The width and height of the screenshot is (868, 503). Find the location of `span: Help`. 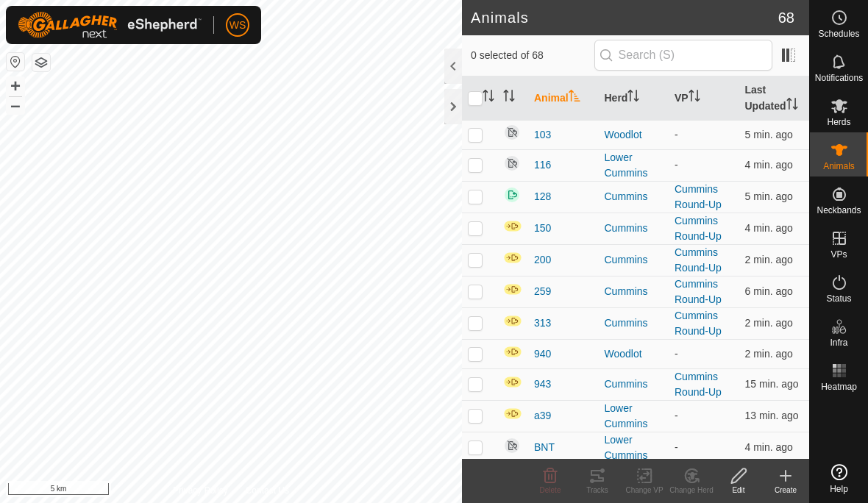

span: Help is located at coordinates (839, 488).